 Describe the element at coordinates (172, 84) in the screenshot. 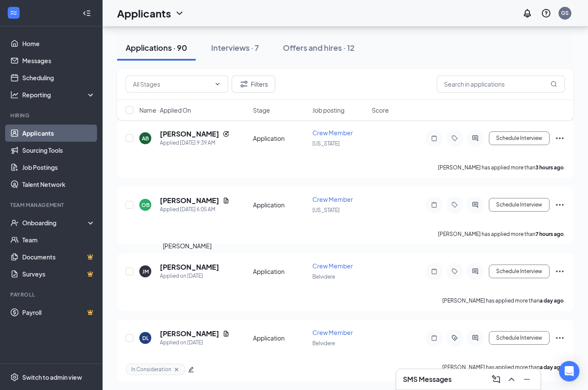

I see `input: All Stages` at that location.